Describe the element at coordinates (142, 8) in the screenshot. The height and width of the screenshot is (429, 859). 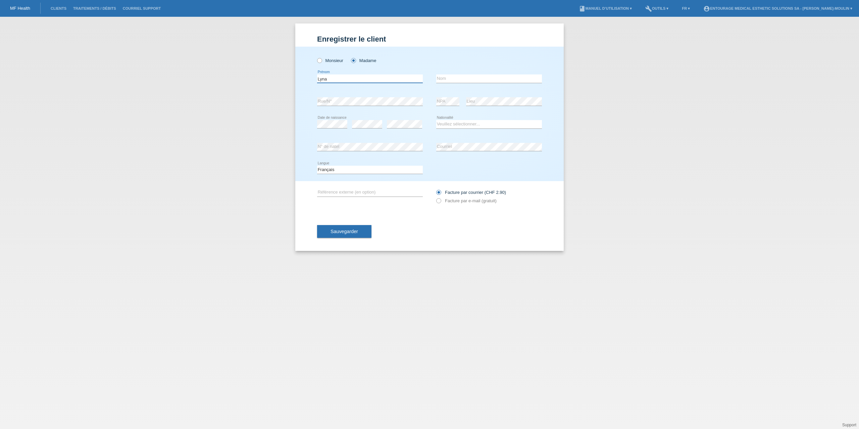
I see `a: Courriel Support` at that location.